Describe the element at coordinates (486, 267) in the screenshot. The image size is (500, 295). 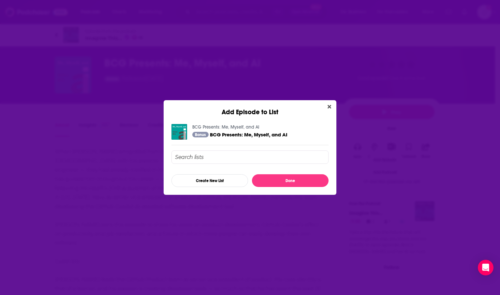
I see `div: Open Intercom Messenger` at that location.